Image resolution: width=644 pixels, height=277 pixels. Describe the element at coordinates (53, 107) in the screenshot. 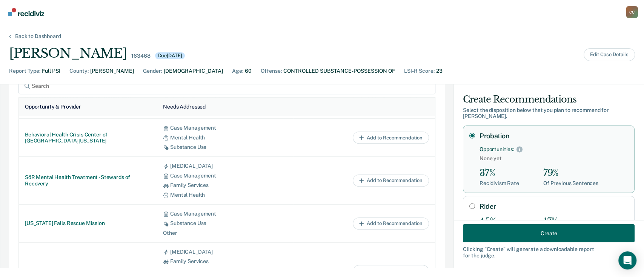

I see `div: Opportunity & Provider` at that location.